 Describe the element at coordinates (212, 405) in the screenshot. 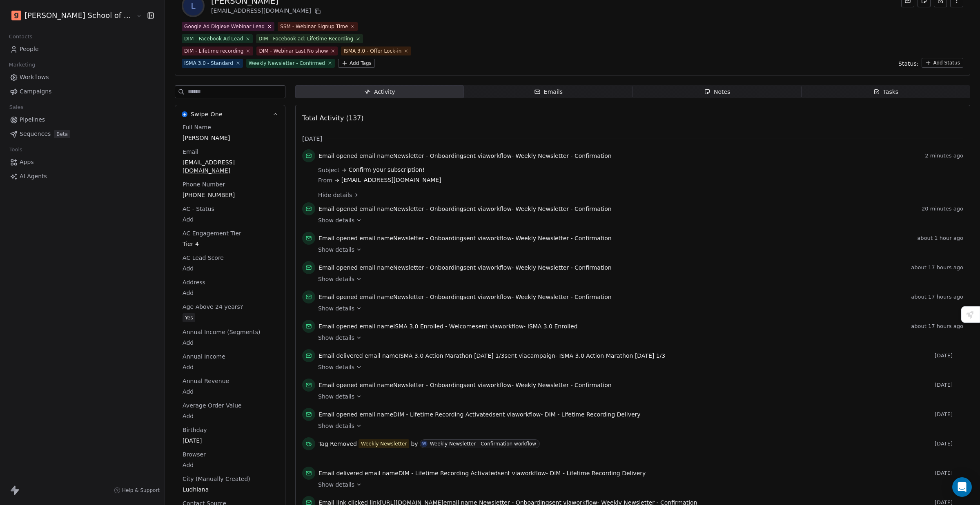

I see `span: Average Order Value` at that location.